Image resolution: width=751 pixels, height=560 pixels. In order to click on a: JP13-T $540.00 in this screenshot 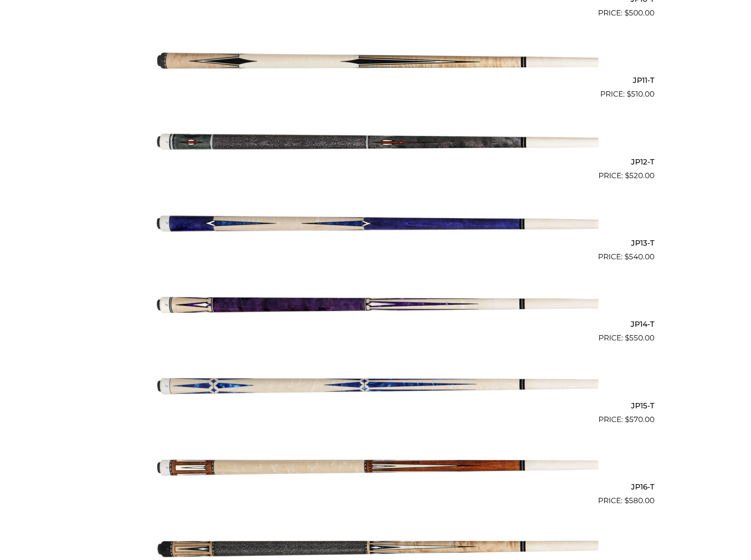, I will do `click(376, 224)`.